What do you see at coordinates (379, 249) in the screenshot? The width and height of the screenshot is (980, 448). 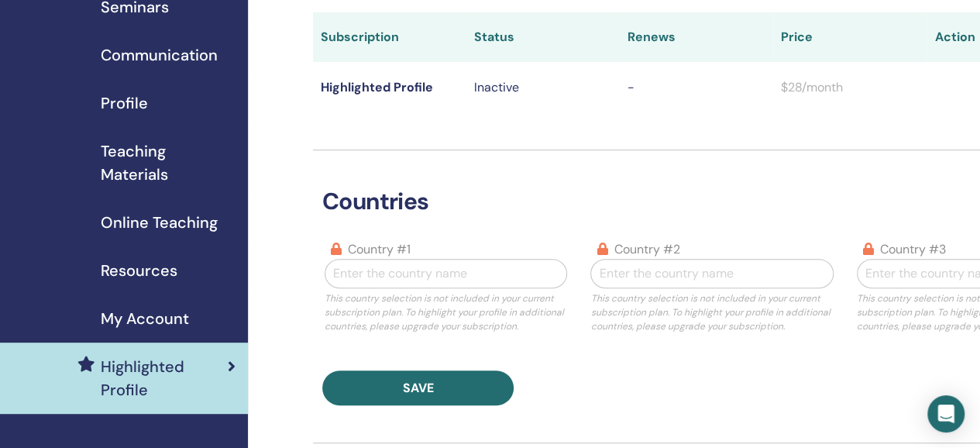 I see `label: country #1` at bounding box center [379, 249].